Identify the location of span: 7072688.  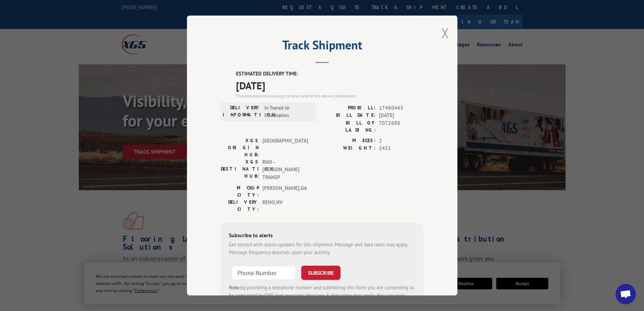
(401, 127).